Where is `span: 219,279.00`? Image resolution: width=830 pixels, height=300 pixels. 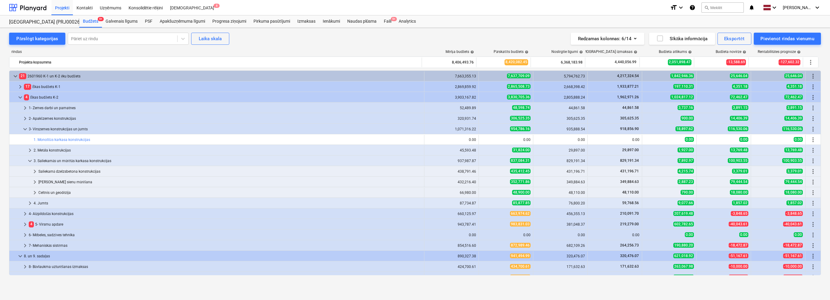
span: 219,279.00 is located at coordinates (629, 224).